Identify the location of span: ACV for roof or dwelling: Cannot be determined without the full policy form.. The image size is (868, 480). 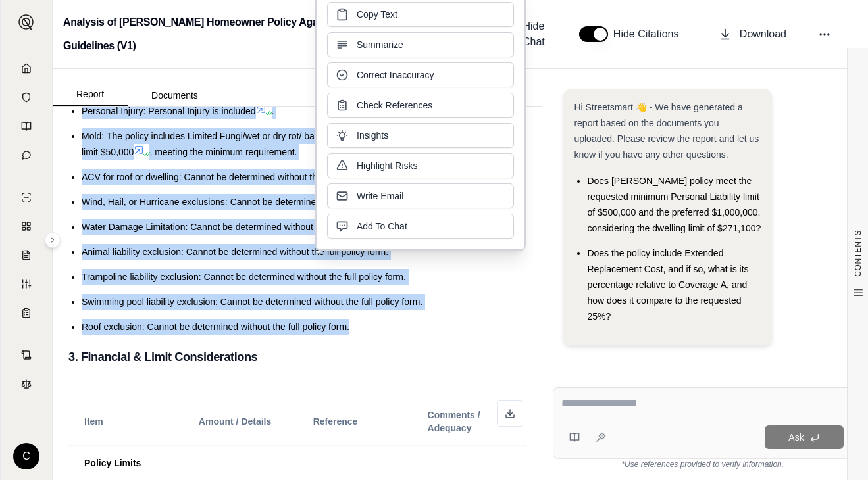
(233, 177).